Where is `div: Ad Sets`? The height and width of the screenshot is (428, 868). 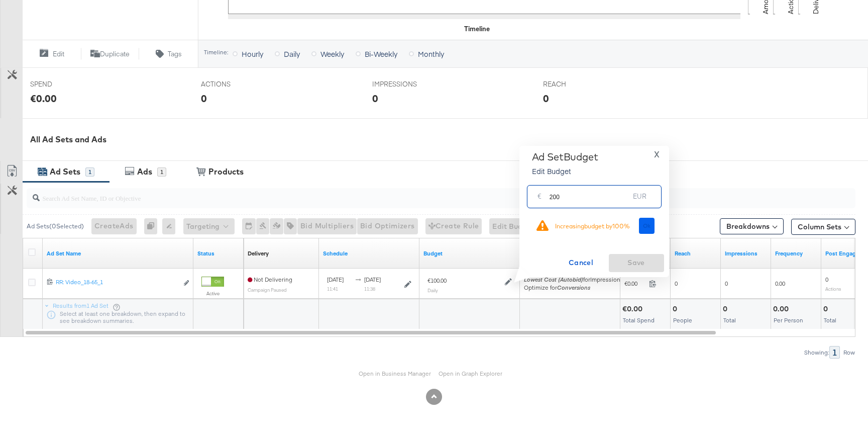 div: Ad Sets is located at coordinates (65, 171).